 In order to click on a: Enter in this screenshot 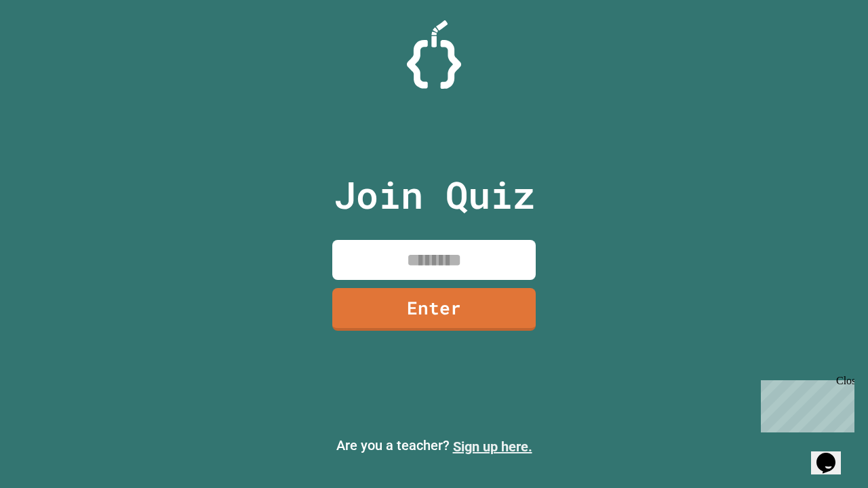, I will do `click(434, 309)`.